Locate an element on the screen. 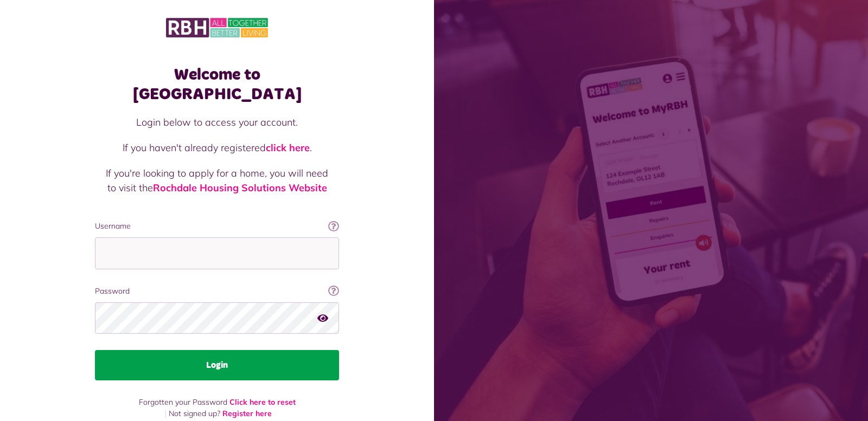 The image size is (868, 421). span: Forgotten your Password is located at coordinates (183, 402).